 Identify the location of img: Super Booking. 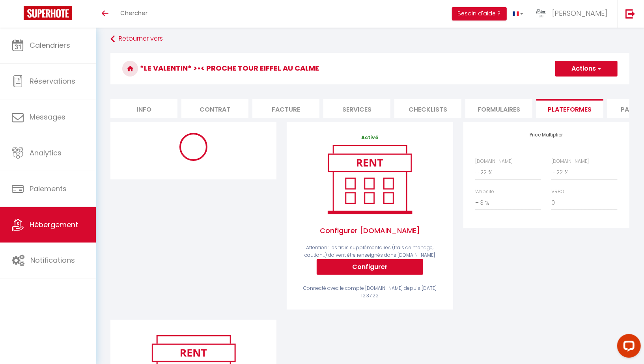
(47, 13).